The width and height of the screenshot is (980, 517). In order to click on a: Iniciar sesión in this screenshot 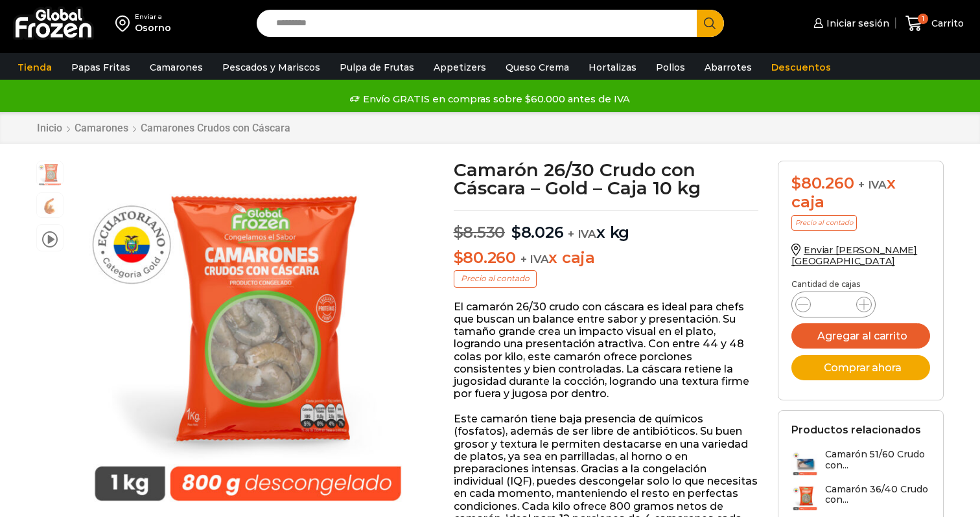, I will do `click(849, 24)`.